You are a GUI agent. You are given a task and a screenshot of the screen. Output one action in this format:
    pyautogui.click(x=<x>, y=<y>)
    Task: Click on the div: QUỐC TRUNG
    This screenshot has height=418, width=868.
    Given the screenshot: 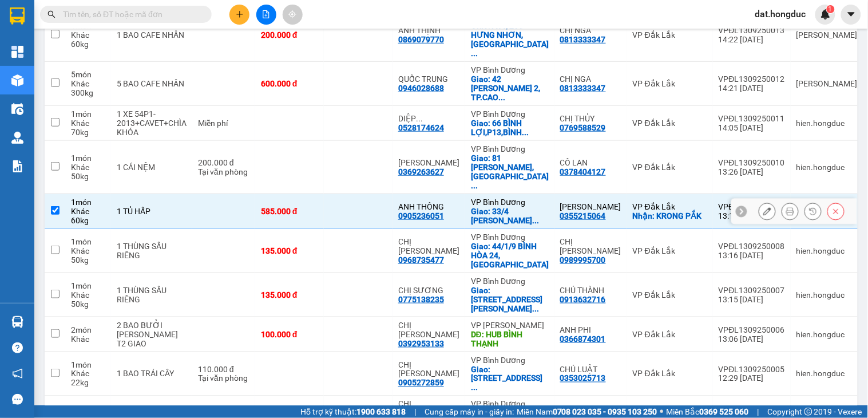 What is the action you would take?
    pyautogui.click(x=429, y=79)
    